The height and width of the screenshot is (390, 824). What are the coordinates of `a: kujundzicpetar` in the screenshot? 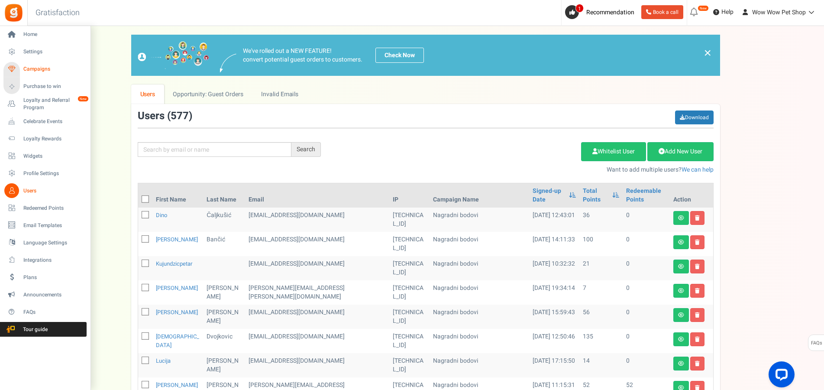 It's located at (174, 263).